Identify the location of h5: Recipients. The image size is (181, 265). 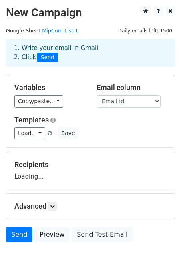
(90, 165).